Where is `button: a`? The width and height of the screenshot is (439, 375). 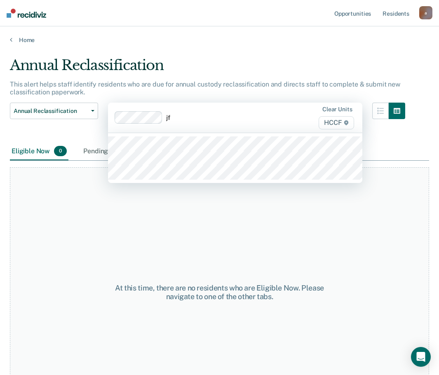 button: a is located at coordinates (425, 13).